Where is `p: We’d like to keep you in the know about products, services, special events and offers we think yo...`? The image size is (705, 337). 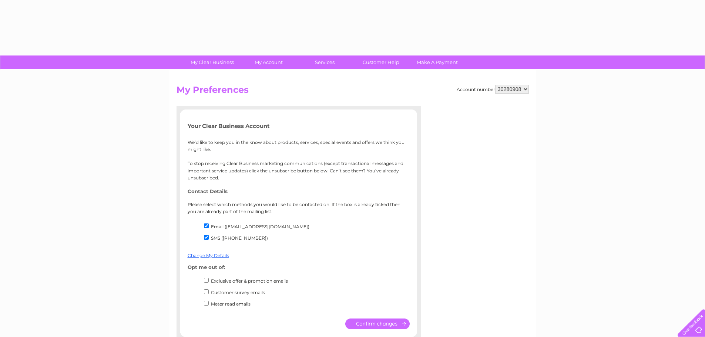
p: We’d like to keep you in the know about products, services, special events and offers we think yo... is located at coordinates (299, 160).